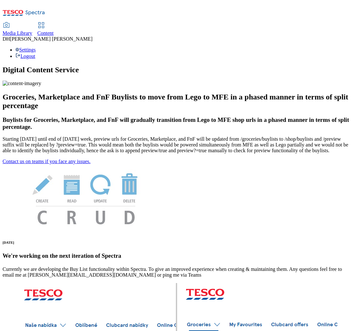 The width and height of the screenshot is (353, 331). I want to click on h2: Groceries, Marketplace and FnF Buylists to move from Lego to MFE in a phased manner in terms of s..., so click(176, 101).